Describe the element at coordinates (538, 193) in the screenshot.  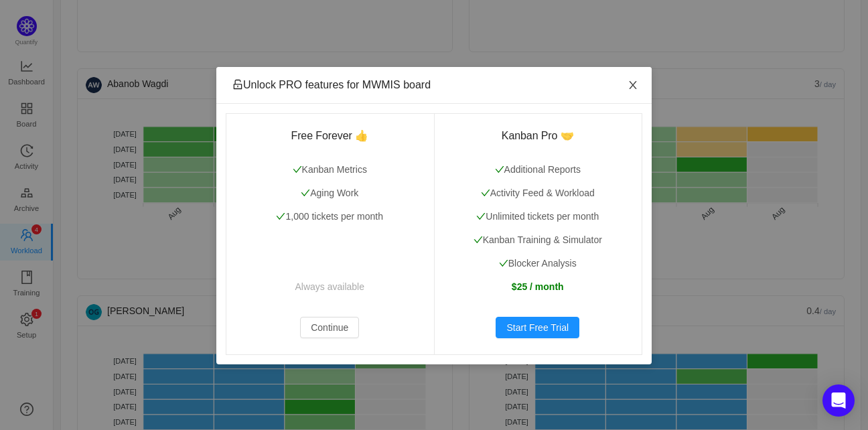
I see `p: Activity Feed & Workload` at that location.